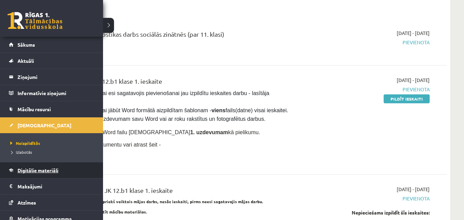 The image size is (464, 220). Describe the element at coordinates (52, 187) in the screenshot. I see `a: Maksājumi` at that location.